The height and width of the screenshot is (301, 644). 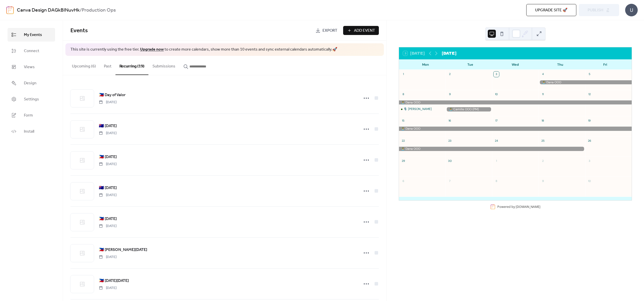 I want to click on button: Recurring (19), so click(x=132, y=65).